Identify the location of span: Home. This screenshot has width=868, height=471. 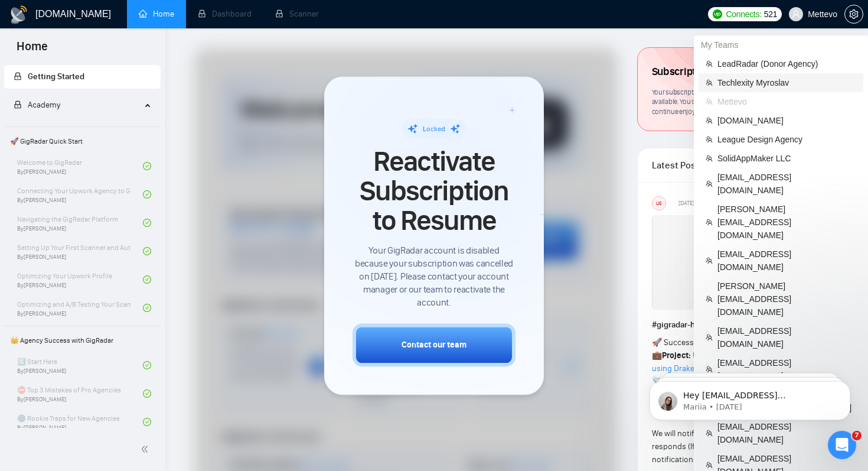
(32, 50).